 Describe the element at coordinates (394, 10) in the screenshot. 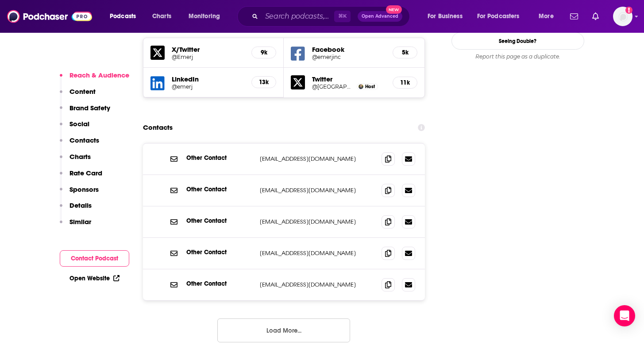

I see `span: New` at that location.